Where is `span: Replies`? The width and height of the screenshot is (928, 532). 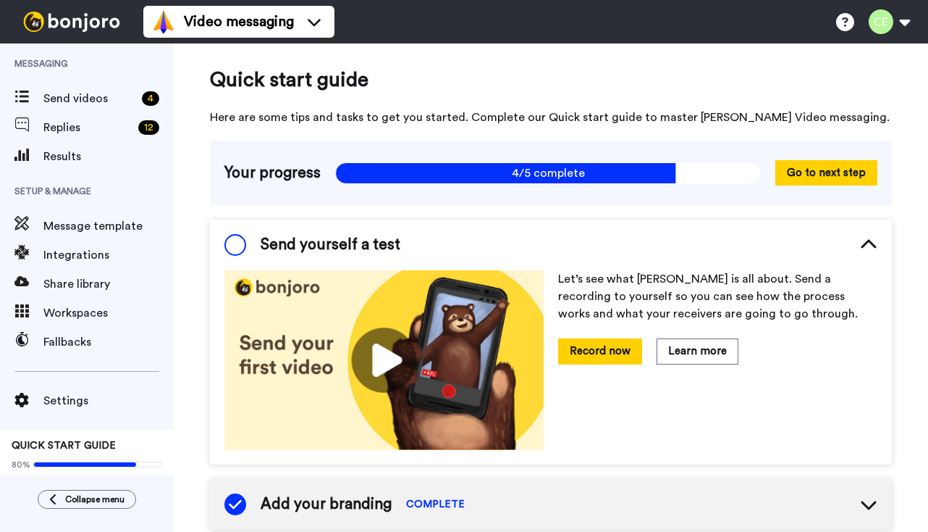
span: Replies is located at coordinates (88, 127).